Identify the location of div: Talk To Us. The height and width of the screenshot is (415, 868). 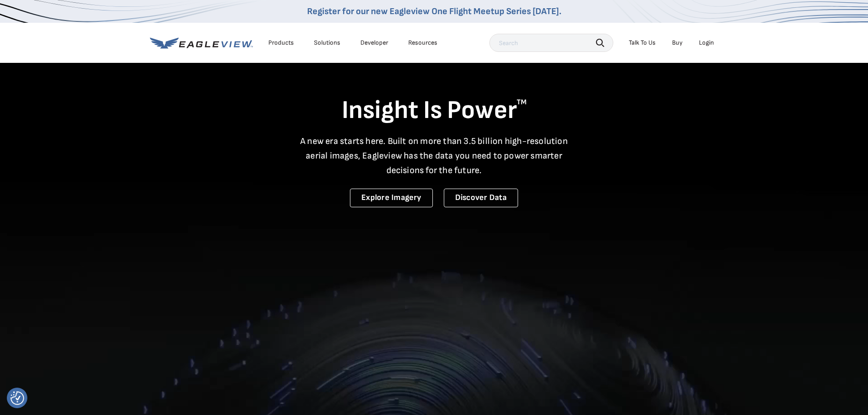
(642, 43).